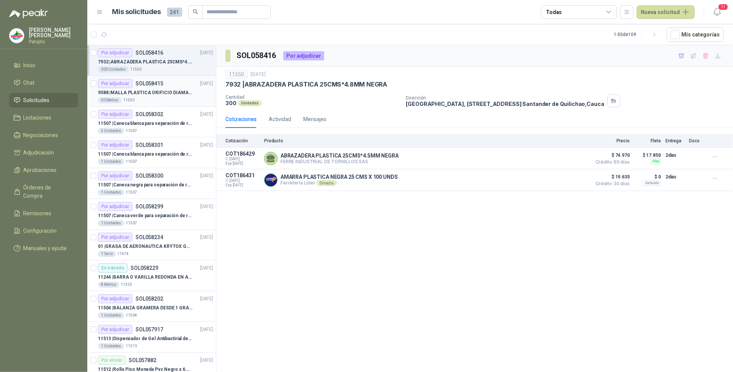 The width and height of the screenshot is (733, 372). What do you see at coordinates (647, 141) in the screenshot?
I see `p: Flete` at bounding box center [647, 141].